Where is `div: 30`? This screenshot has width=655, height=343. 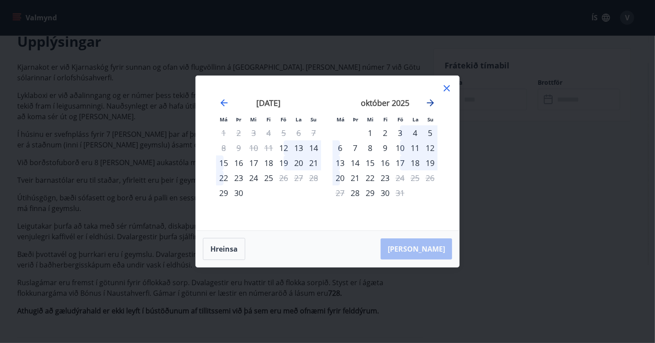
div: 30 is located at coordinates (239, 193).